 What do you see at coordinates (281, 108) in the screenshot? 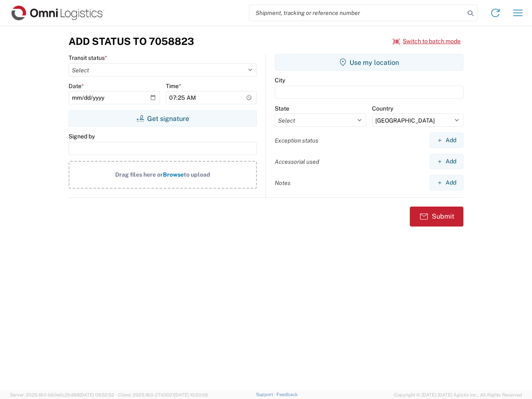
I see `label: State` at bounding box center [281, 108].